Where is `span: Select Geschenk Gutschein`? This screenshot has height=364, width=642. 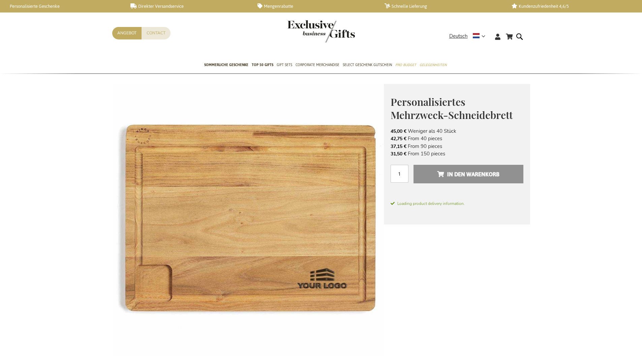
span: Select Geschenk Gutschein is located at coordinates (367, 65).